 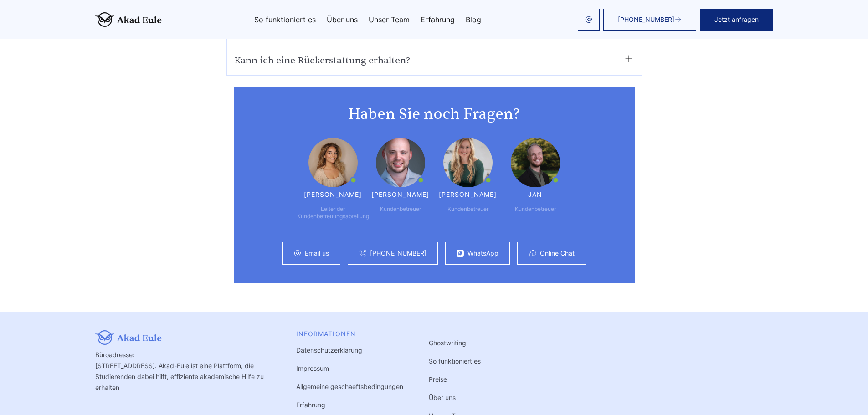 I want to click on a: Ghostwriting, so click(x=448, y=343).